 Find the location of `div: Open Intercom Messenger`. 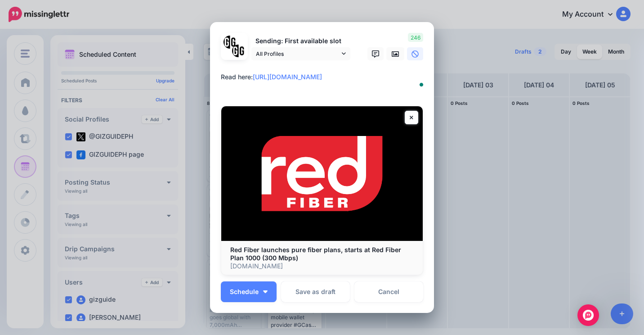

div: Open Intercom Messenger is located at coordinates (588, 315).